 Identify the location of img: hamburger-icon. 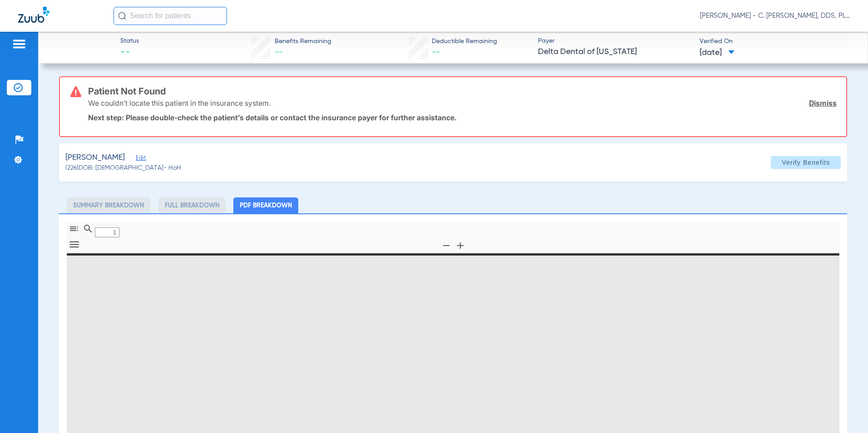
(19, 44).